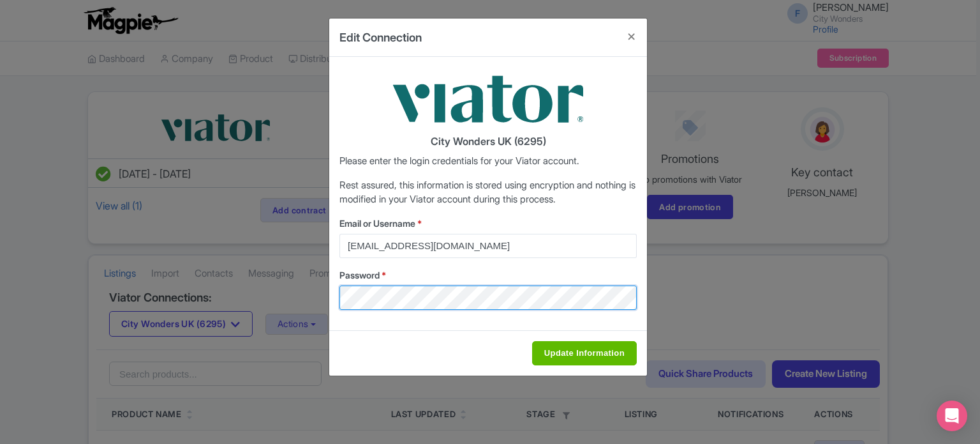 Image resolution: width=980 pixels, height=444 pixels. Describe the element at coordinates (631, 37) in the screenshot. I see `button: Close` at that location.